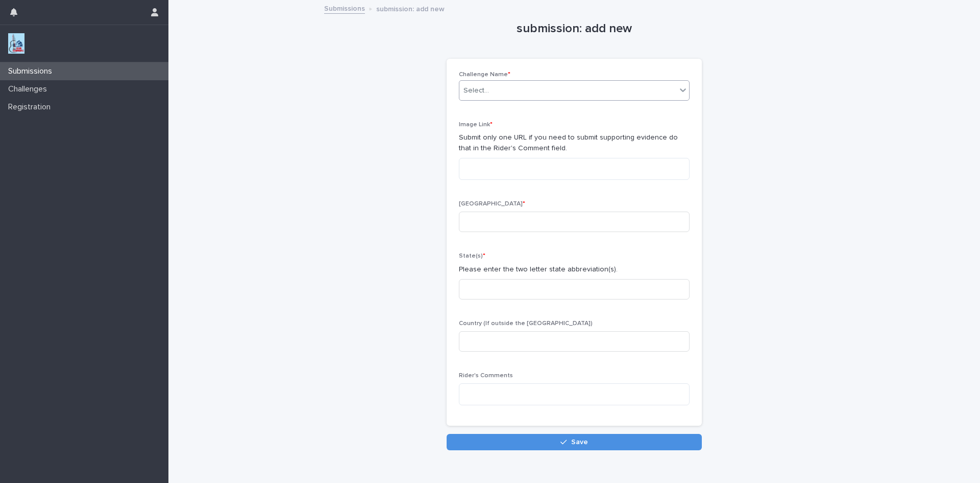  Describe the element at coordinates (32, 71) in the screenshot. I see `p: Submissions` at that location.